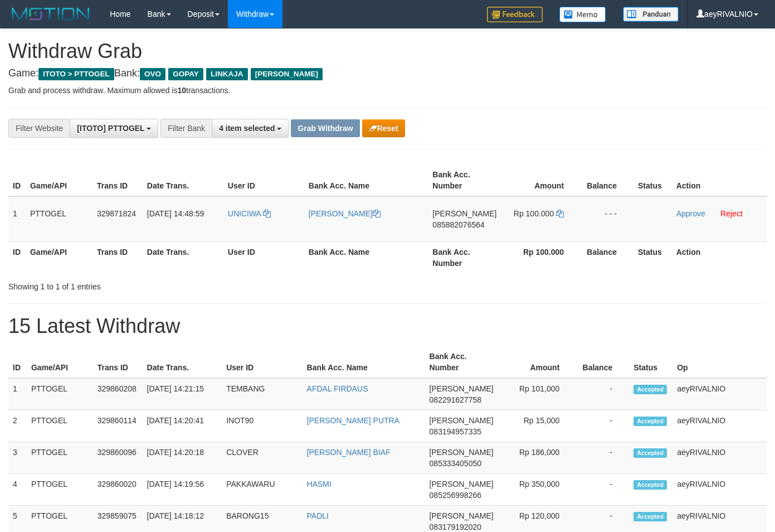  I want to click on span: Copy 083194957335 to clipboard, so click(455, 432).